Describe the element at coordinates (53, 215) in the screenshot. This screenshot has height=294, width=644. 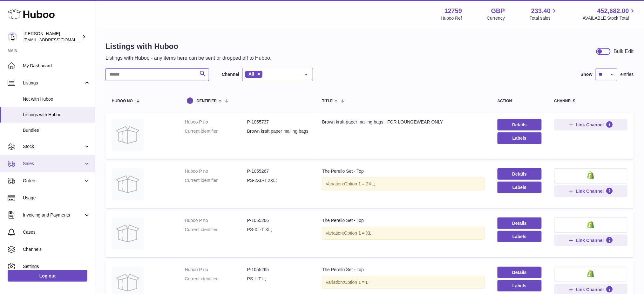
I see `span: Invoicing and Payments` at that location.